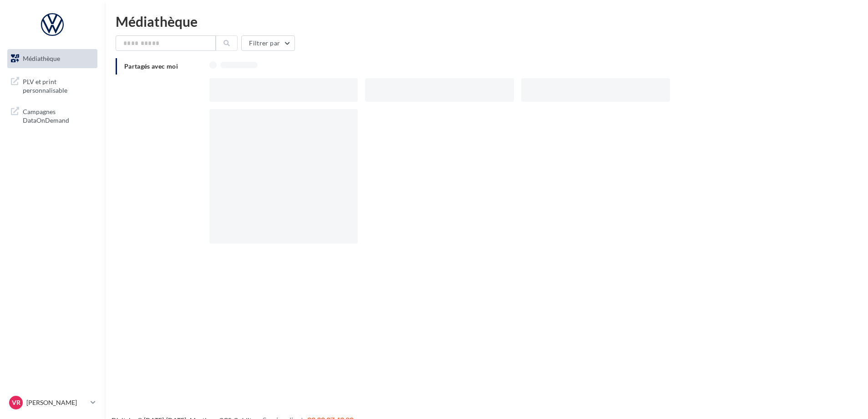 This screenshot has width=868, height=419. Describe the element at coordinates (41, 58) in the screenshot. I see `span: Médiathèque` at that location.